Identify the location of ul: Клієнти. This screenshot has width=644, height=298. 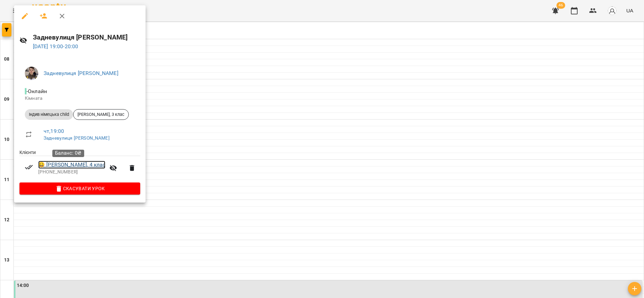
(80, 166).